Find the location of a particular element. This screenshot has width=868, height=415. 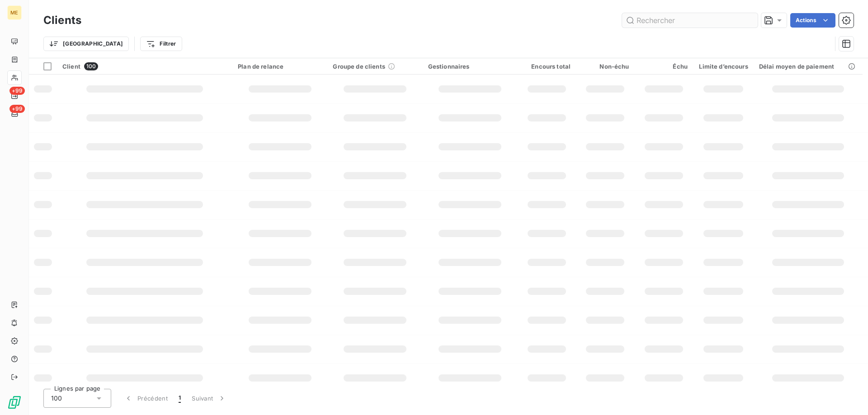

div: Non-échu is located at coordinates (605, 67).